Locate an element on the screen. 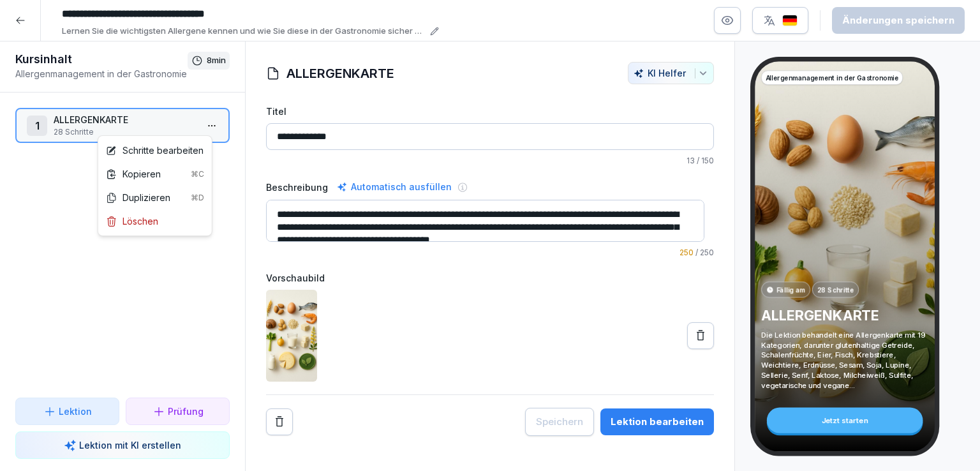  div: Löschen is located at coordinates (132, 220).